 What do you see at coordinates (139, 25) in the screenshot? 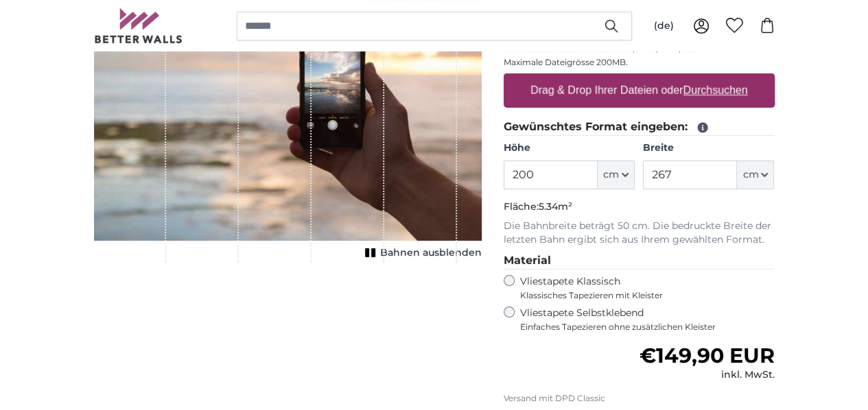
I see `img: Betterwalls` at bounding box center [139, 25].